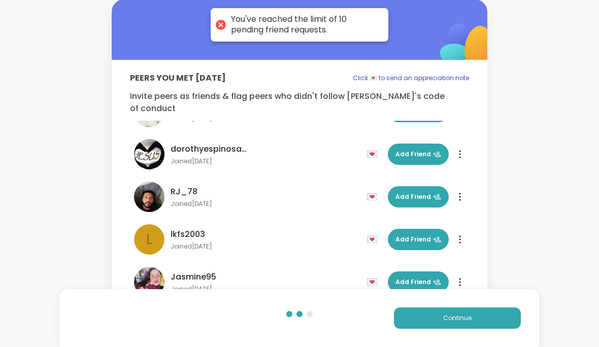 The height and width of the screenshot is (347, 599). I want to click on div: You've reached the limit of 10 pending friend requests., so click(305, 25).